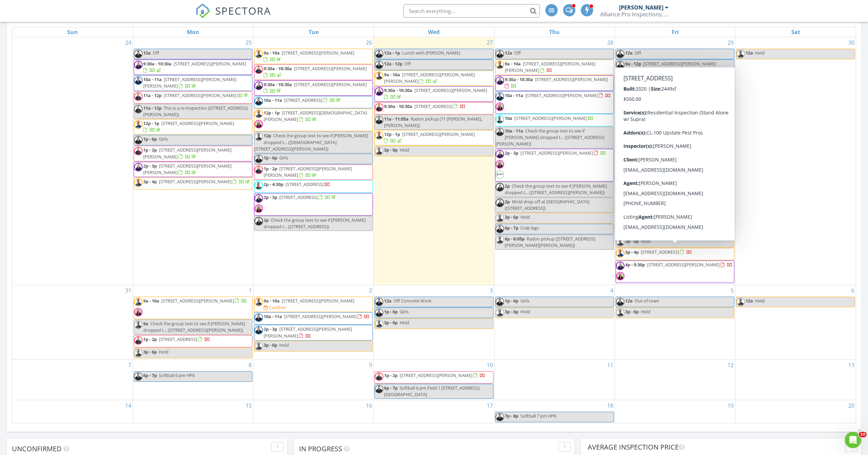 The width and height of the screenshot is (868, 455). What do you see at coordinates (651, 118) in the screenshot?
I see `span: Training` at bounding box center [651, 118].